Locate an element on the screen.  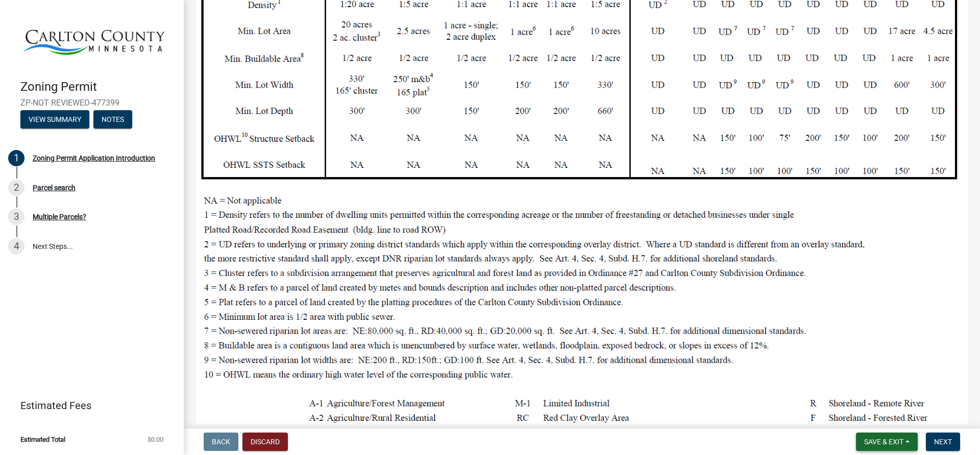
a: Estimated Fees is located at coordinates (88, 406).